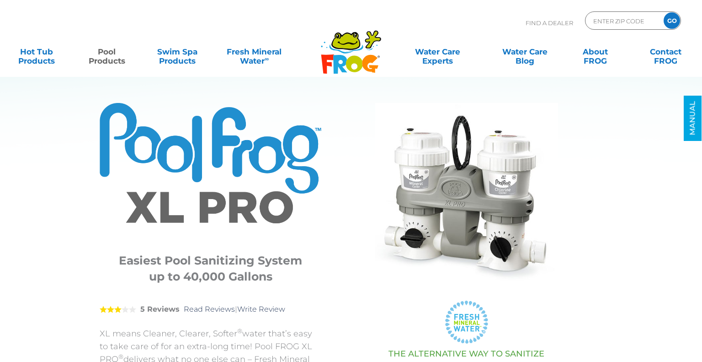 The width and height of the screenshot is (702, 362). I want to click on input: Zip Code Form, so click(623, 21).